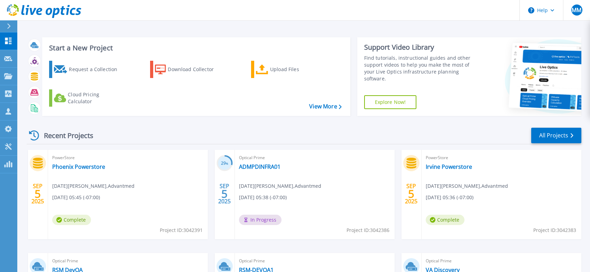 This screenshot has height=272, width=590. I want to click on a: Cloud Pricing Calculator, so click(87, 98).